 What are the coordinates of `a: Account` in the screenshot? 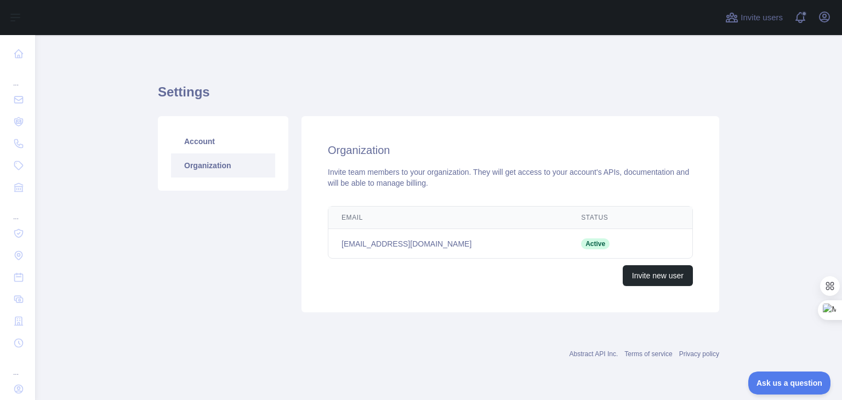 It's located at (223, 141).